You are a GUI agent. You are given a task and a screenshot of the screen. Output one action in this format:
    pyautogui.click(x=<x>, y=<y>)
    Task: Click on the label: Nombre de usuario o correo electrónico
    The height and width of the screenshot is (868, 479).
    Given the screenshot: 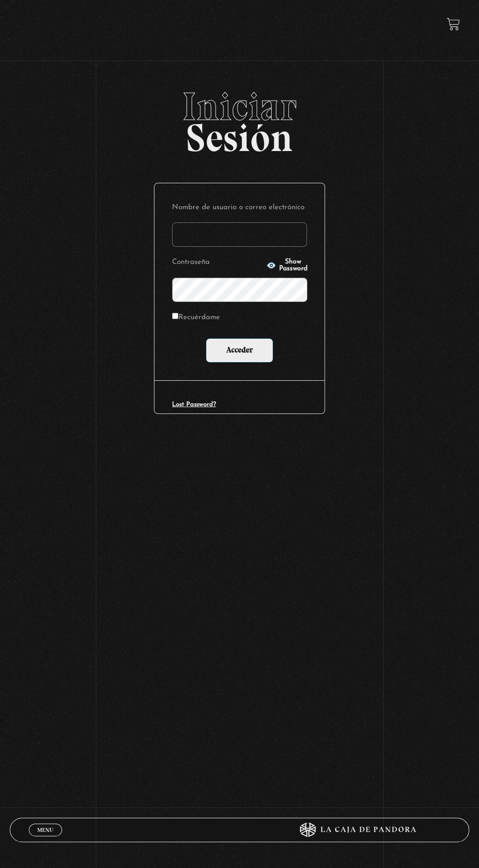 What is the action you would take?
    pyautogui.click(x=240, y=208)
    